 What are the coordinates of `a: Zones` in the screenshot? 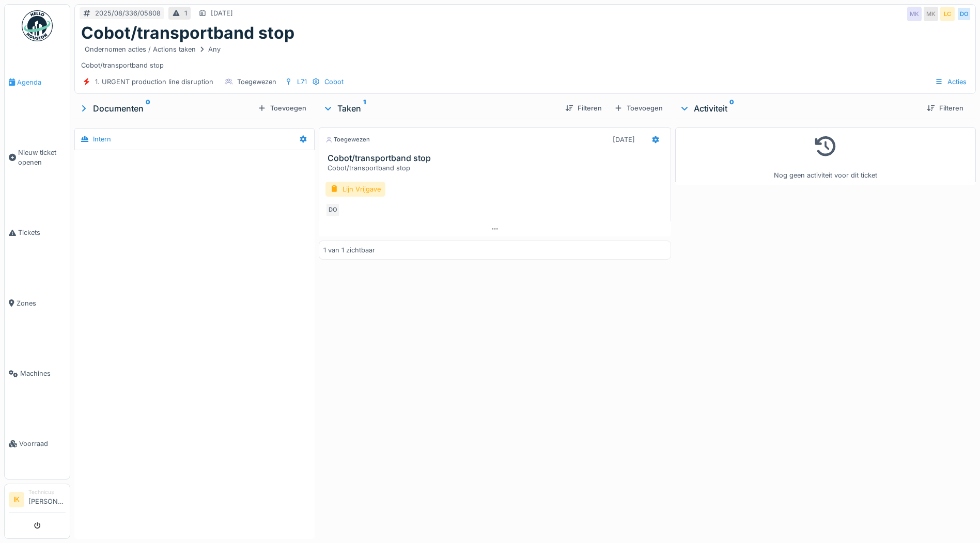 It's located at (37, 303).